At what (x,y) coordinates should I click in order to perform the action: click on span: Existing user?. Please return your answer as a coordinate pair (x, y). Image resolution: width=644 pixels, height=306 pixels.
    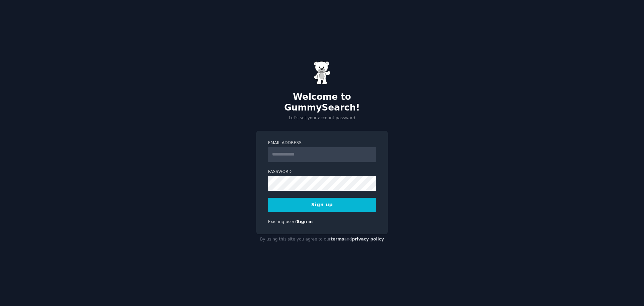
    Looking at the image, I should click on (282, 222).